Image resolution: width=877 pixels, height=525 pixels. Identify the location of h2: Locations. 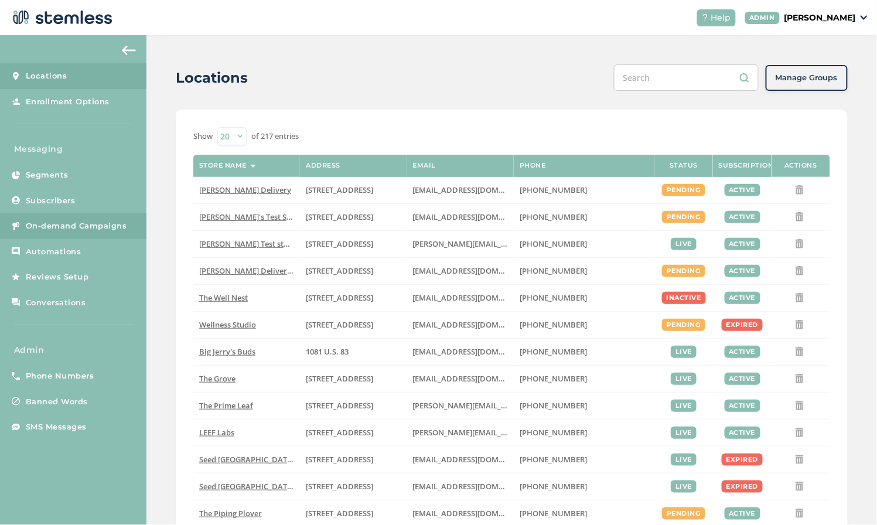
(211, 78).